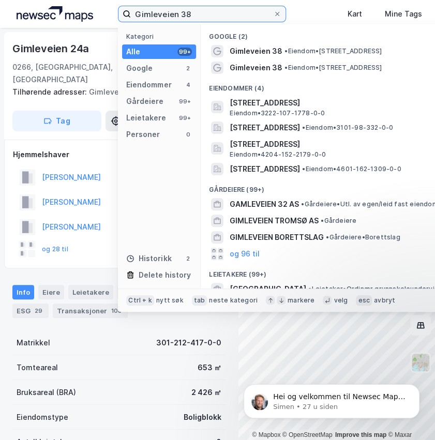 This screenshot has width=435, height=440. Describe the element at coordinates (403, 14) in the screenshot. I see `div: Mine Tags` at that location.